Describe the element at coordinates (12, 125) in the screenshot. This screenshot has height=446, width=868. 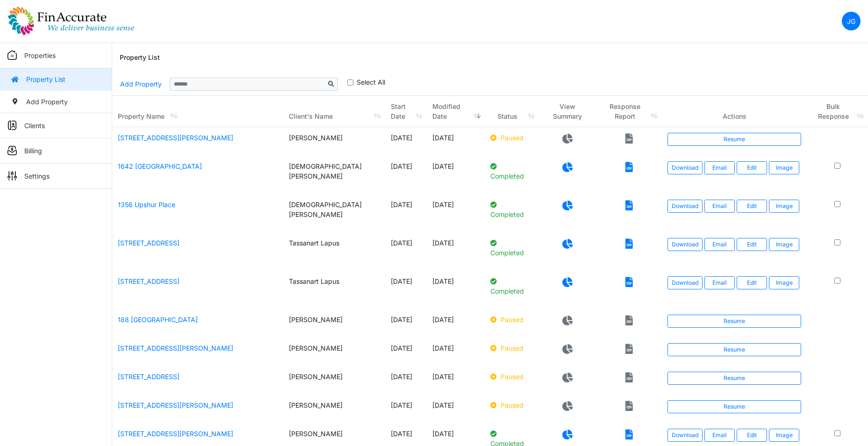
I see `img: sidemenu_client.png` at that location.